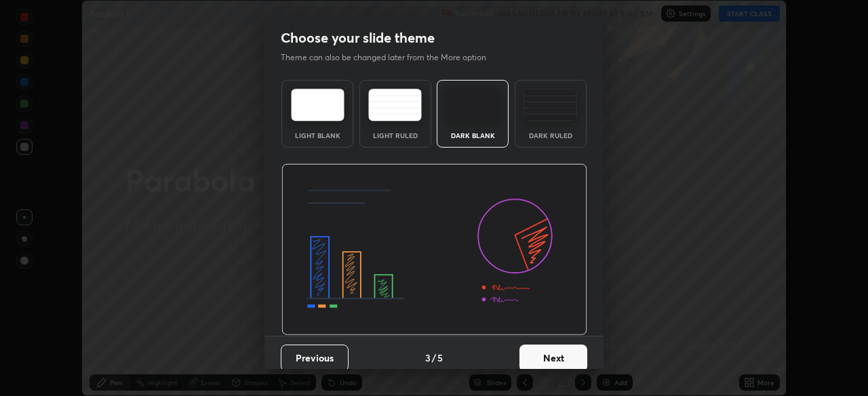  Describe the element at coordinates (472, 105) in the screenshot. I see `img: darkTheme.f0cc69e5.svg` at that location.